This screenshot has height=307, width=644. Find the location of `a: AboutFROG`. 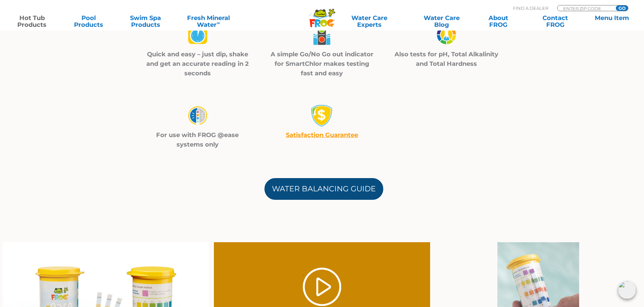

a: AboutFROG is located at coordinates (499, 21).